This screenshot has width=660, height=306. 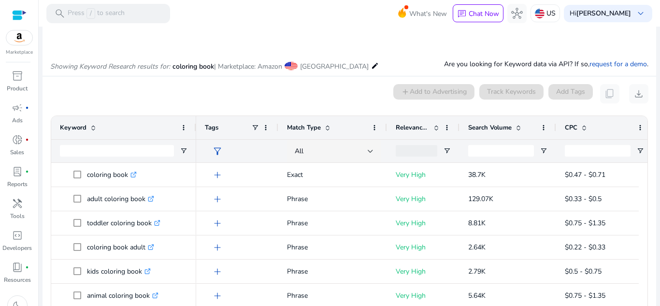 What do you see at coordinates (546, 64) in the screenshot?
I see `p: Are you looking for Keyword data via API? If so, .` at bounding box center [546, 64].